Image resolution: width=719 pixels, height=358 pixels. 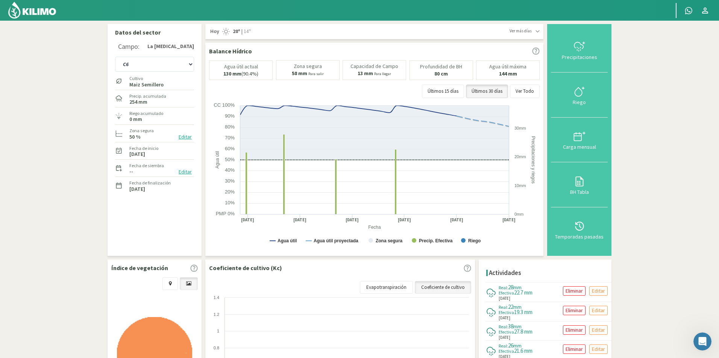 What do you see at coordinates (579, 57) in the screenshot?
I see `div: Precipitaciones` at bounding box center [579, 57].